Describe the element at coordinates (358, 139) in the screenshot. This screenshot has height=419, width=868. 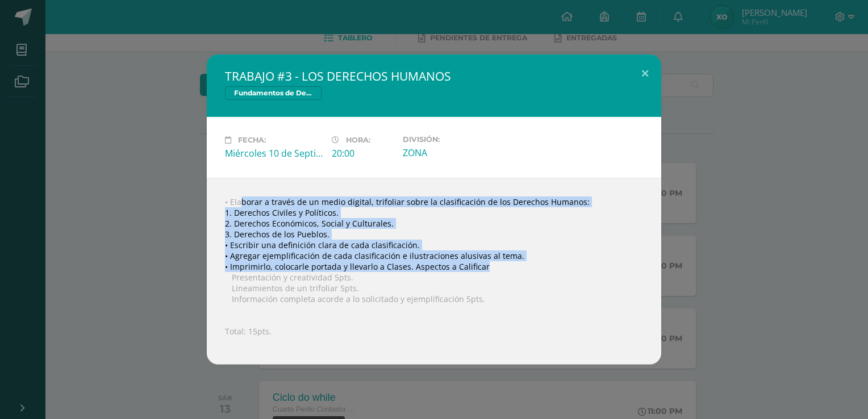
I see `span: Hora:` at that location.